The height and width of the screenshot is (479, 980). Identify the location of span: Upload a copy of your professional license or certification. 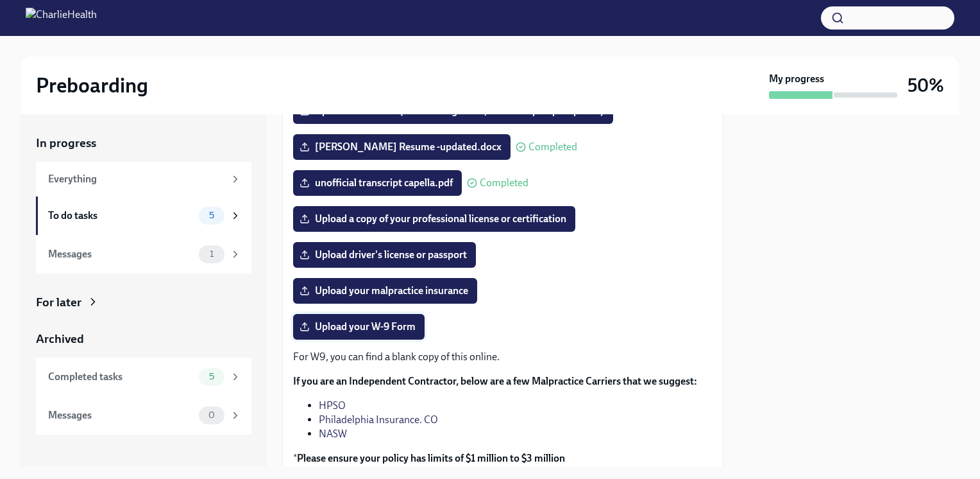
(434, 219).